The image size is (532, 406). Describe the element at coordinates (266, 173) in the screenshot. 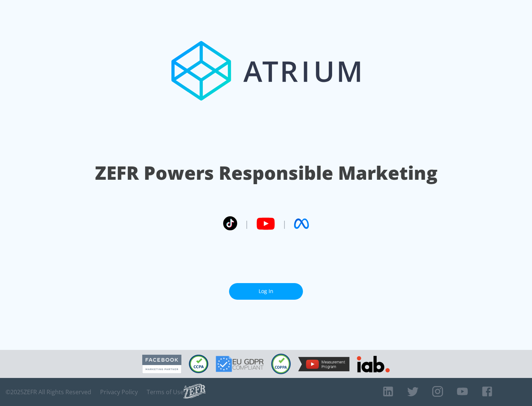

I see `h1: ZEFR Powers Responsible Marketing` at that location.